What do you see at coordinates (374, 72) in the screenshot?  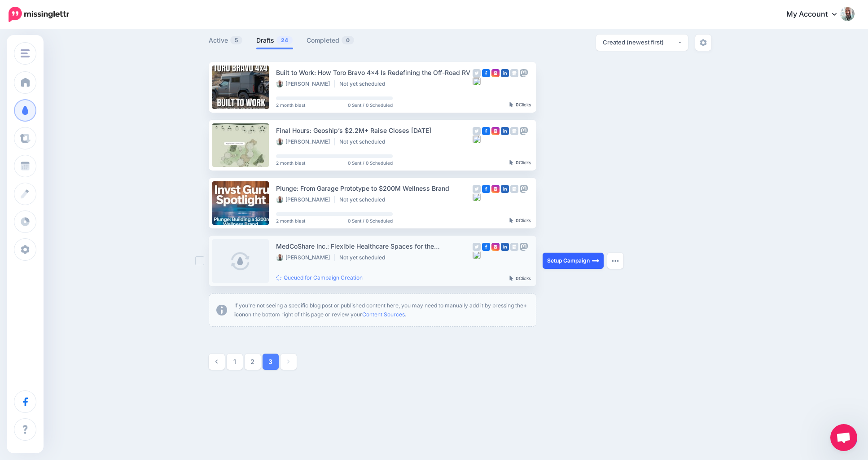 I see `div: Built to Work: How Toro Bravo 4x4 Is Redefining the Off-Road RV` at bounding box center [374, 72].